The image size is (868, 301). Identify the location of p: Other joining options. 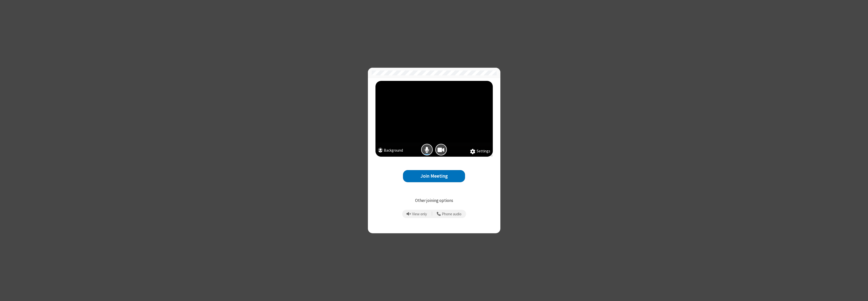
(434, 201).